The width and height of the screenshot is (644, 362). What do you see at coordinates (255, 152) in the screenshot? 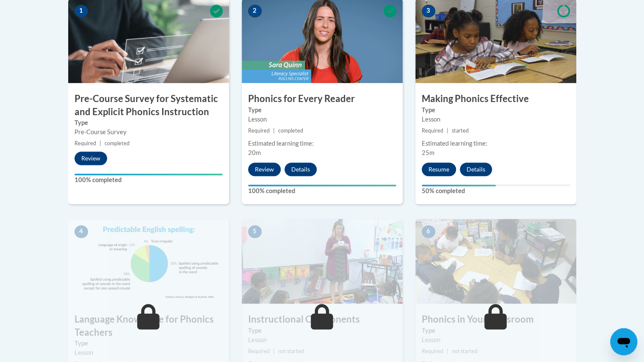
I see `span: 20m` at bounding box center [255, 152].